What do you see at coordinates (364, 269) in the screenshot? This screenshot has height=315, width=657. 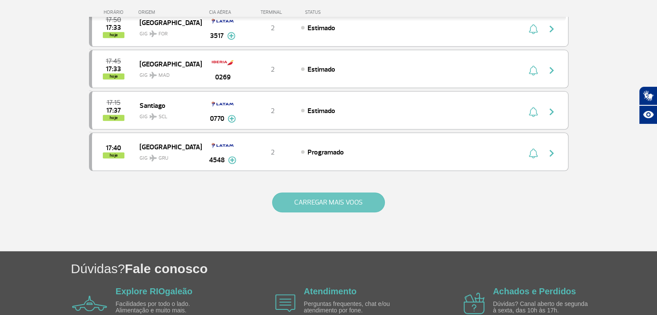 I see `h1: Dúvidas?` at bounding box center [364, 269].